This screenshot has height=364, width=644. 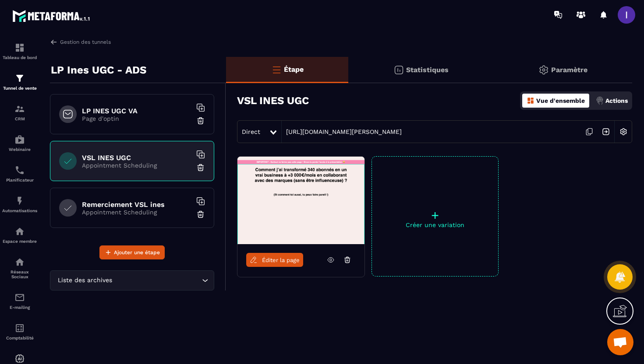 What do you see at coordinates (301, 200) in the screenshot?
I see `img: image` at bounding box center [301, 200].